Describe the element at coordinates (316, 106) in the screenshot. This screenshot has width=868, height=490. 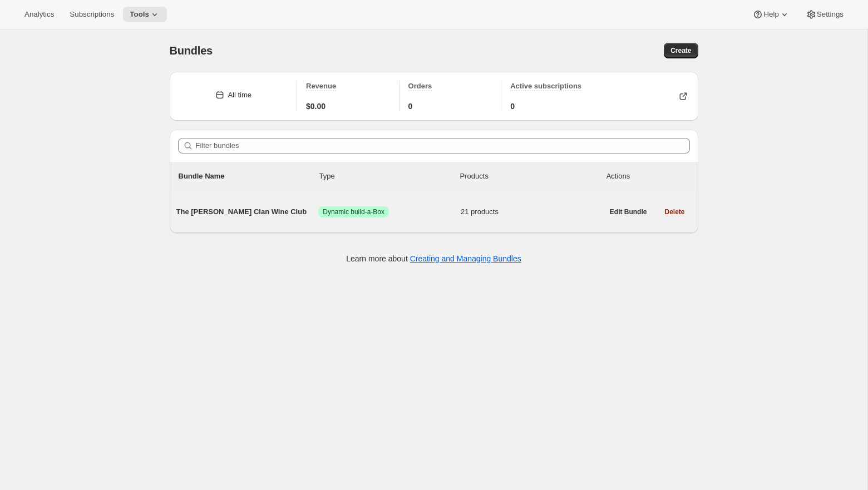
I see `span: $0.00` at that location.